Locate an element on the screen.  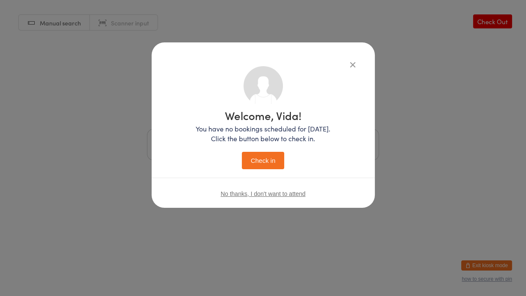
button: No thanks, I don't want to attend is located at coordinates (263, 194).